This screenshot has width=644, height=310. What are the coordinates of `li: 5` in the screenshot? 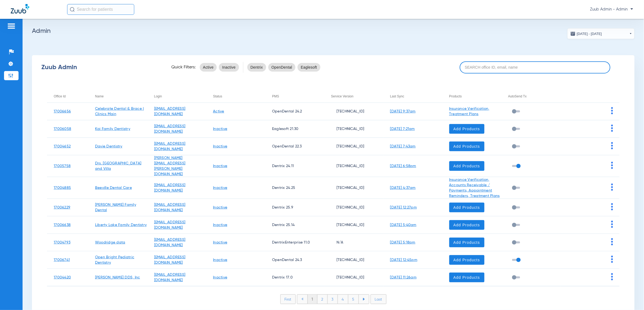 It's located at (353, 299).